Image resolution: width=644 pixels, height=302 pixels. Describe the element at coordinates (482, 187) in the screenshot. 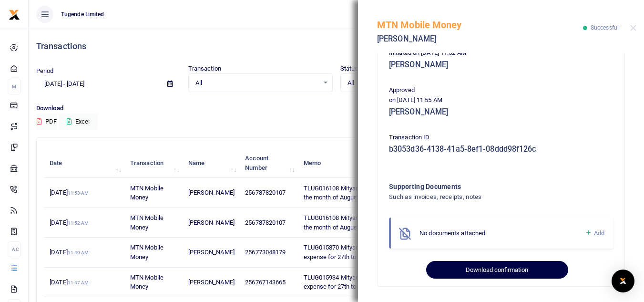

I see `h4: Supporting Documents` at that location.